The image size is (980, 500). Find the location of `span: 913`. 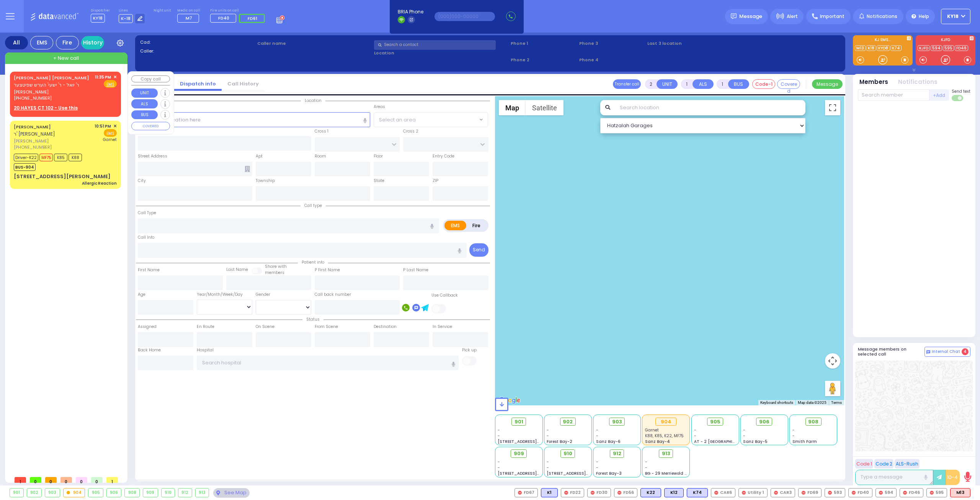

span: 913 is located at coordinates (666, 454).